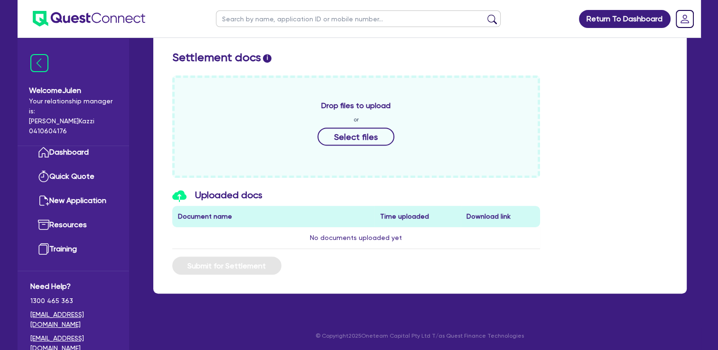 This screenshot has width=718, height=350. What do you see at coordinates (267, 58) in the screenshot?
I see `span: i` at bounding box center [267, 58].